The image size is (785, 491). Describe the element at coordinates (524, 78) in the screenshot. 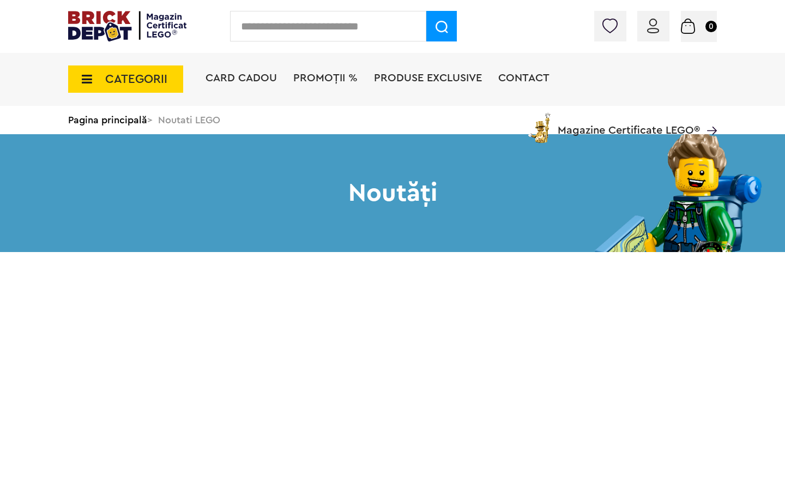

I see `a: Contact` at that location.